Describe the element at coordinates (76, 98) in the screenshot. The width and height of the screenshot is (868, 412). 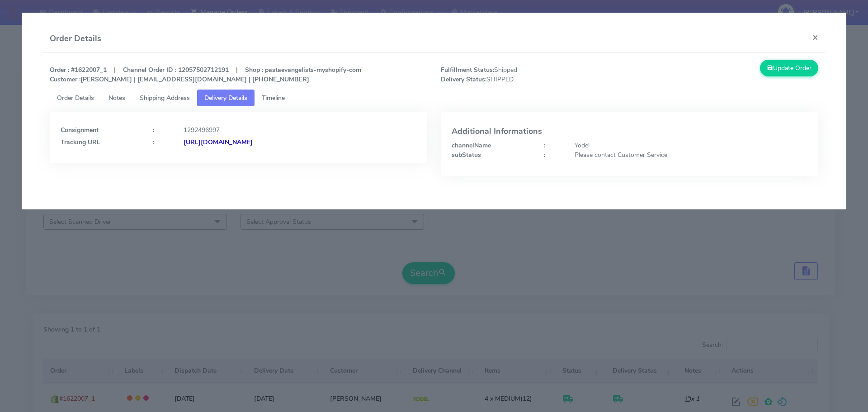
I see `span: Order Details` at that location.